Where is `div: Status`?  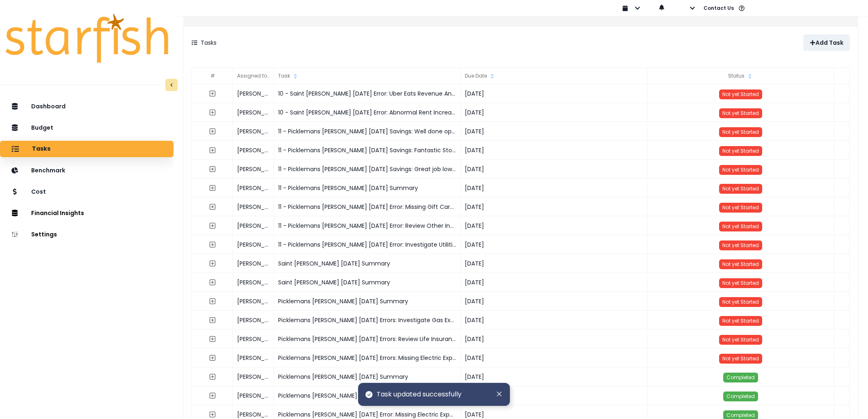 div: Status is located at coordinates (741, 76).